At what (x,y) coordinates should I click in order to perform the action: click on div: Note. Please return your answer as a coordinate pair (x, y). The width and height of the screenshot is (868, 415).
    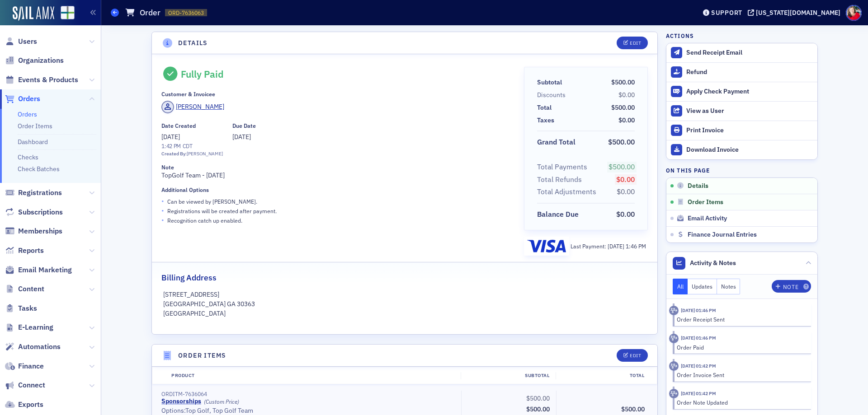
    Looking at the image, I should click on (168, 167).